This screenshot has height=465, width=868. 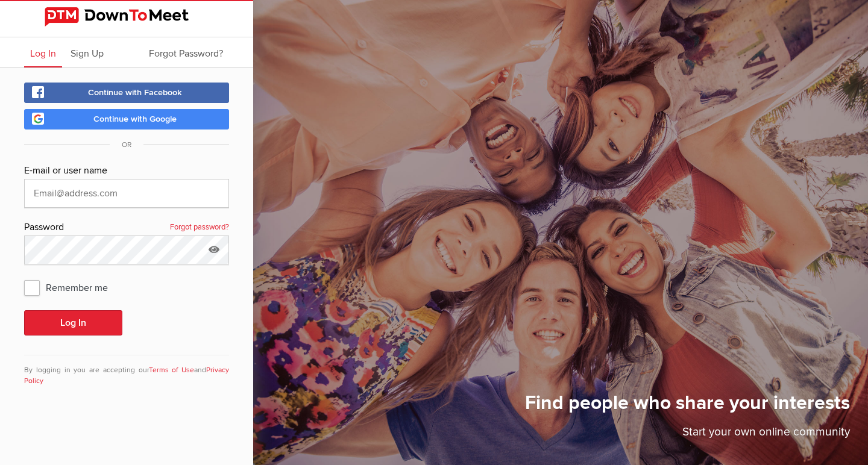 What do you see at coordinates (688, 407) in the screenshot?
I see `h1: Find people who share your interests` at bounding box center [688, 407].